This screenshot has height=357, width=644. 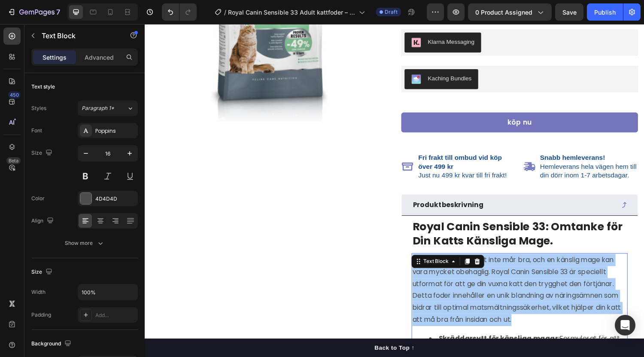 What do you see at coordinates (257, 334) in the screenshot?
I see `div: Back to Top ↑` at bounding box center [257, 334].